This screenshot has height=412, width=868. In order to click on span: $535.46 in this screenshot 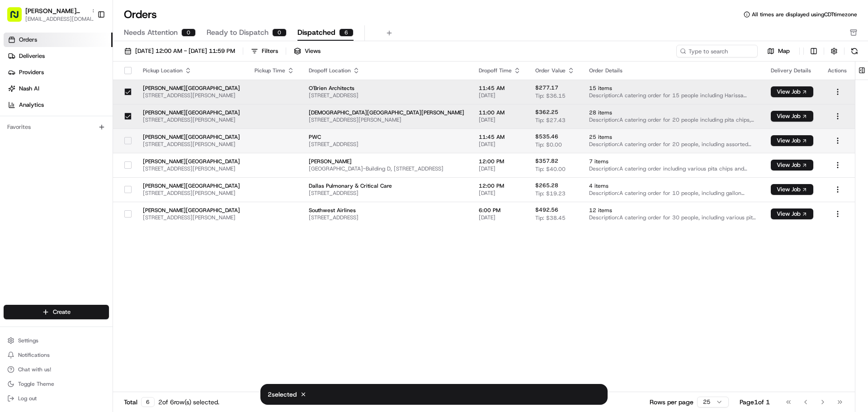, I will do `click(546, 136)`.